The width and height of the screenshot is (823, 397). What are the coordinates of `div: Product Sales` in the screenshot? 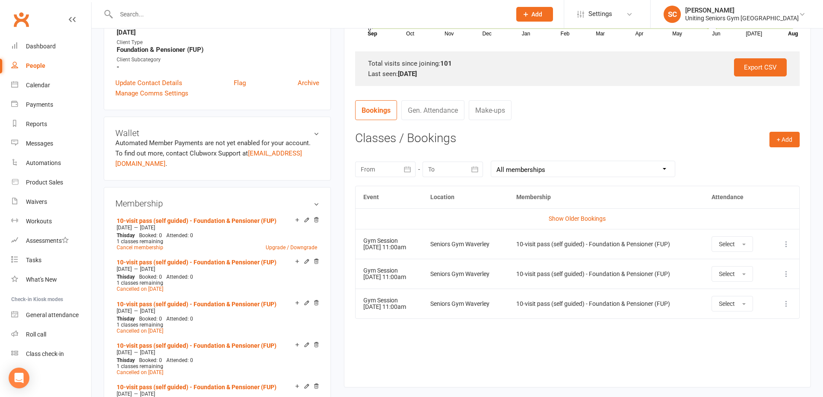 It's located at (45, 182).